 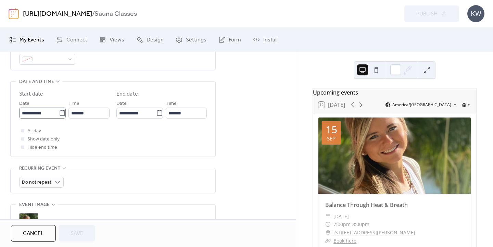 I want to click on div: KW, so click(x=476, y=14).